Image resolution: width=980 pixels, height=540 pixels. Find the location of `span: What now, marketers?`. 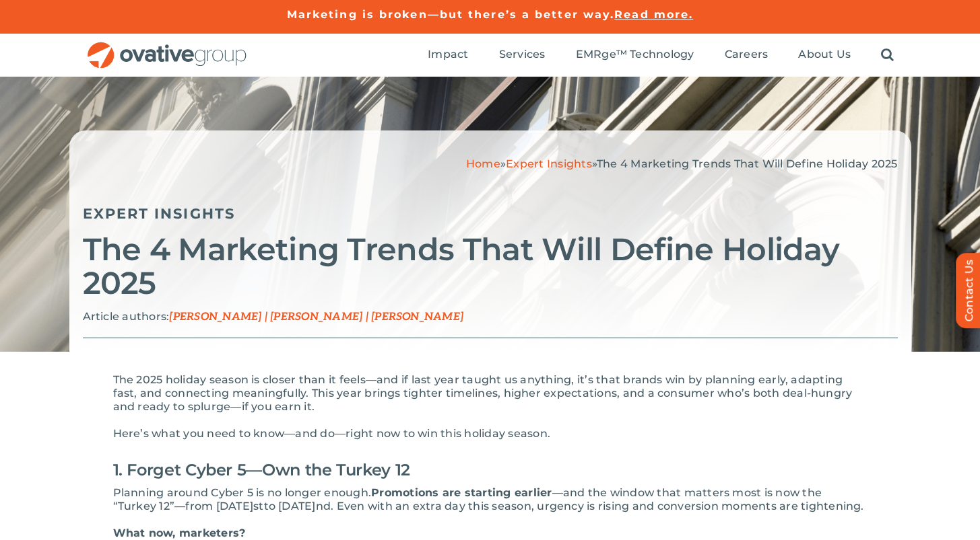

span: What now, marketers? is located at coordinates (179, 533).